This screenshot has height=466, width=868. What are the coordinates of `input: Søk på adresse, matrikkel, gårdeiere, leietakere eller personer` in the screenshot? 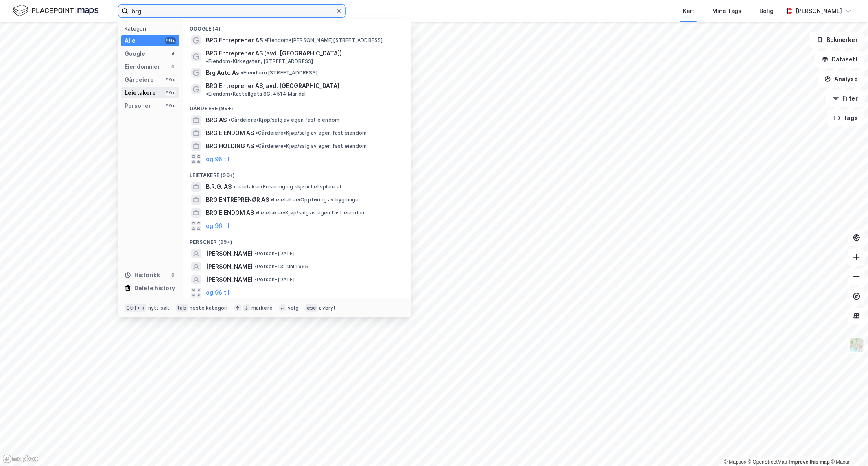 It's located at (232, 11).